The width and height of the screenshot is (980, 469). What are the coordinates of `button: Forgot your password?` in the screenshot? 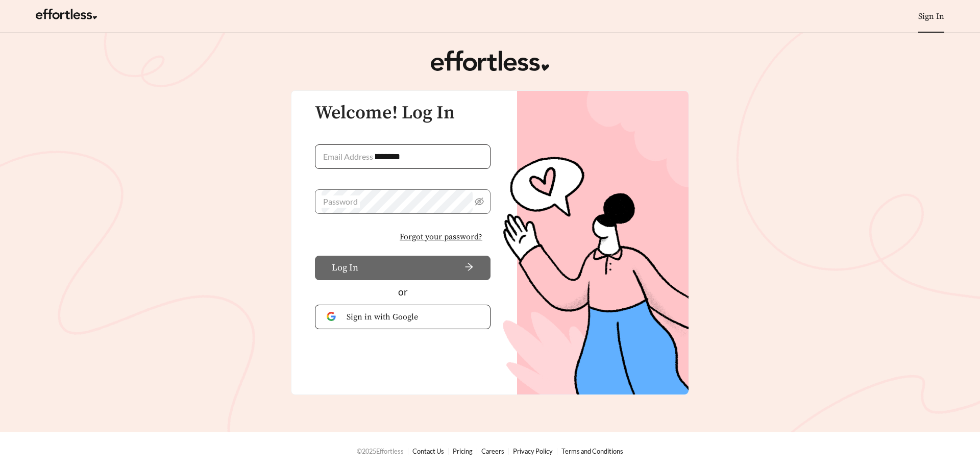 It's located at (441, 236).